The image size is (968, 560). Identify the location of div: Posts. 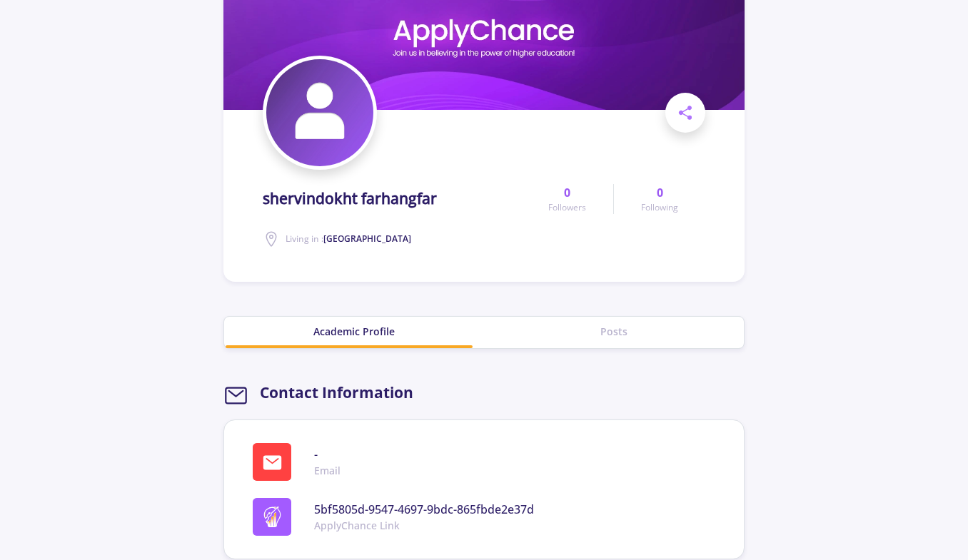
(614, 331).